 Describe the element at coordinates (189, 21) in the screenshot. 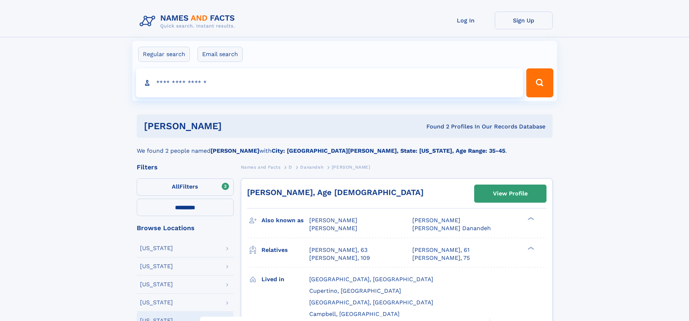

I see `img: Logo Names and Facts` at that location.